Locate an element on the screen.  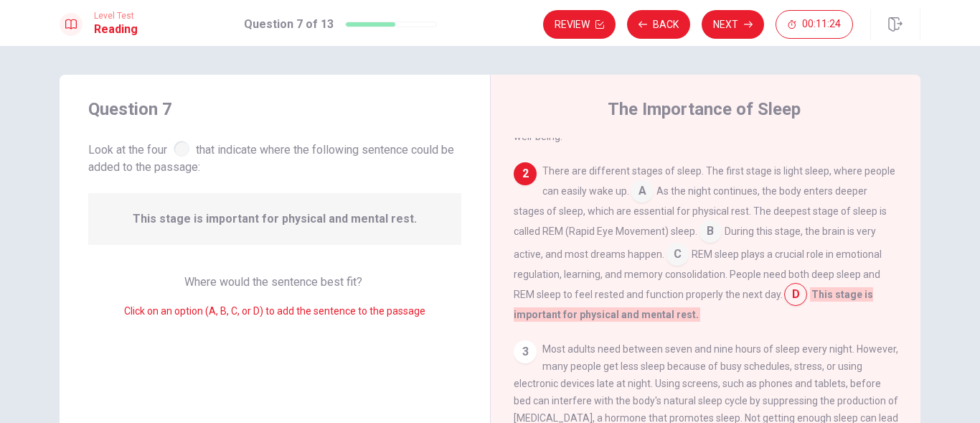
span: B is located at coordinates (710, 231).